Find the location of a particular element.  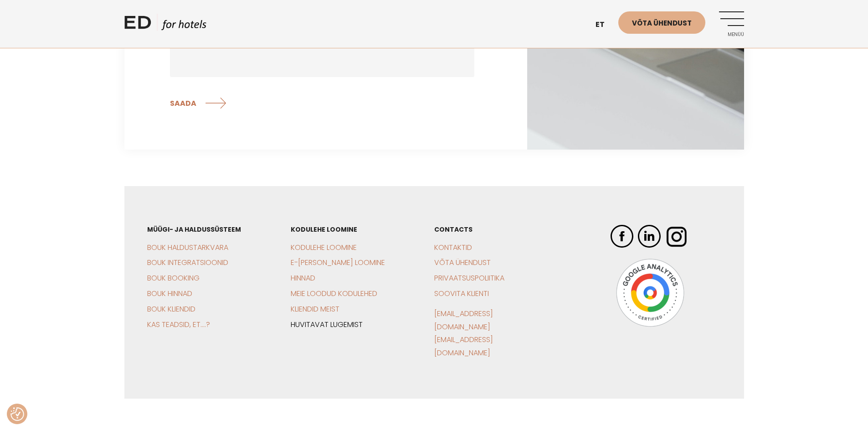

img: Revisit consent button is located at coordinates (17, 414).